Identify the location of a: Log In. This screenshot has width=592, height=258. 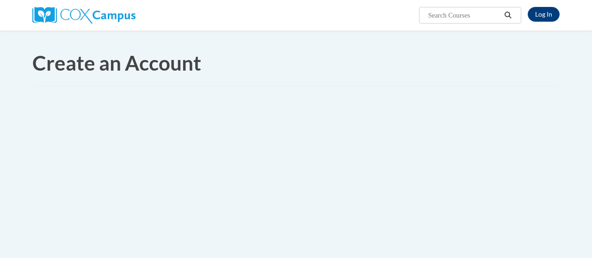
(543, 14).